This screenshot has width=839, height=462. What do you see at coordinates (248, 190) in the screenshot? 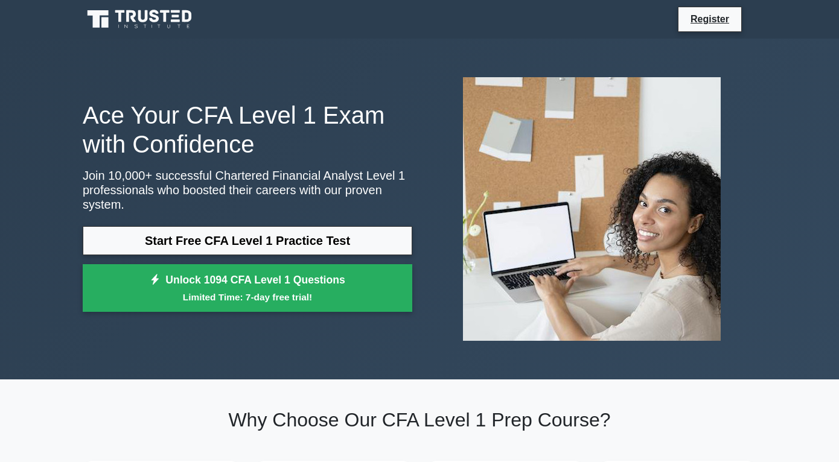
I see `p: Join 10,000+ successful Chartered Financial Analyst Level 1 professionals who boosted their caree...` at bounding box center [248, 190].